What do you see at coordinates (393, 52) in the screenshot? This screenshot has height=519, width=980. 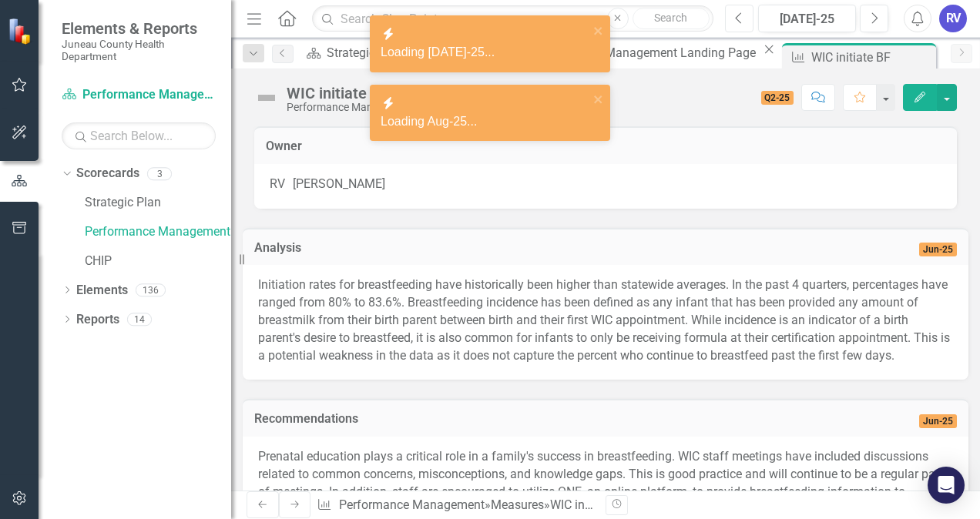 I see `a: Strategic Plan Landing page` at bounding box center [393, 52].